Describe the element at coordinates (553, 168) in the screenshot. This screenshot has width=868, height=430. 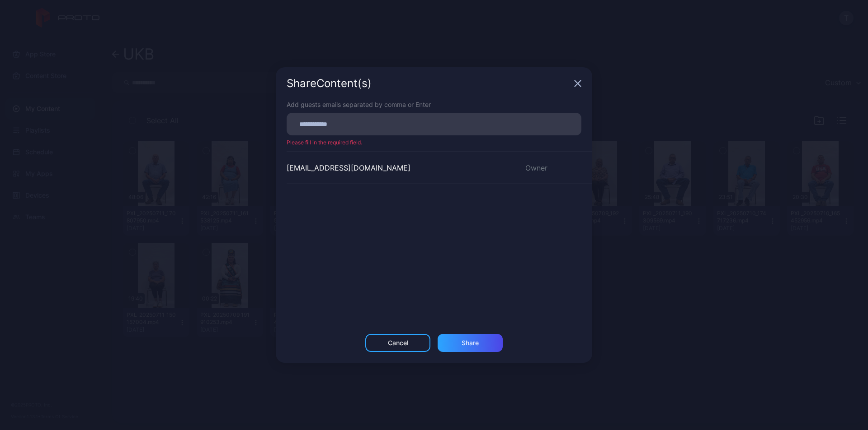
I see `div: Owner` at that location.